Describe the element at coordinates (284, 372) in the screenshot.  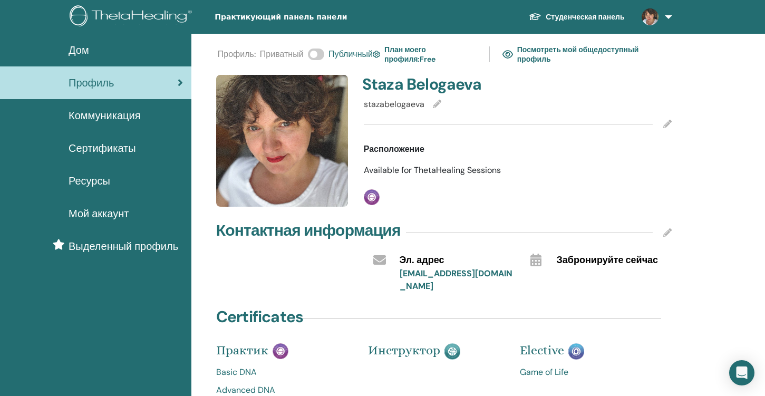
I see `a: Basic DNA` at that location.